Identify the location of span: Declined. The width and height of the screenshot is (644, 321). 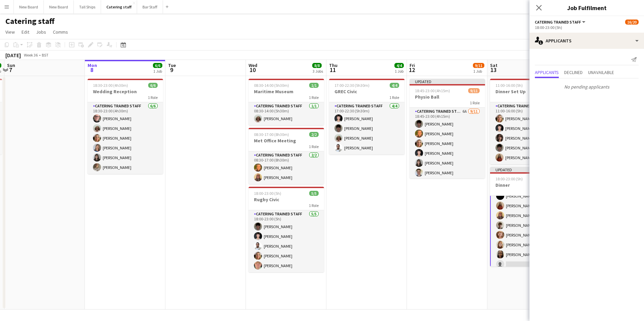
(574, 72).